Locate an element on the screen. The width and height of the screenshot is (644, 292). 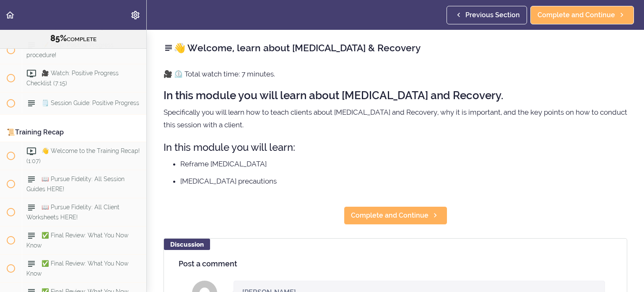
span: 🗒️ Session Guide: Positive Progress is located at coordinates (90, 103).